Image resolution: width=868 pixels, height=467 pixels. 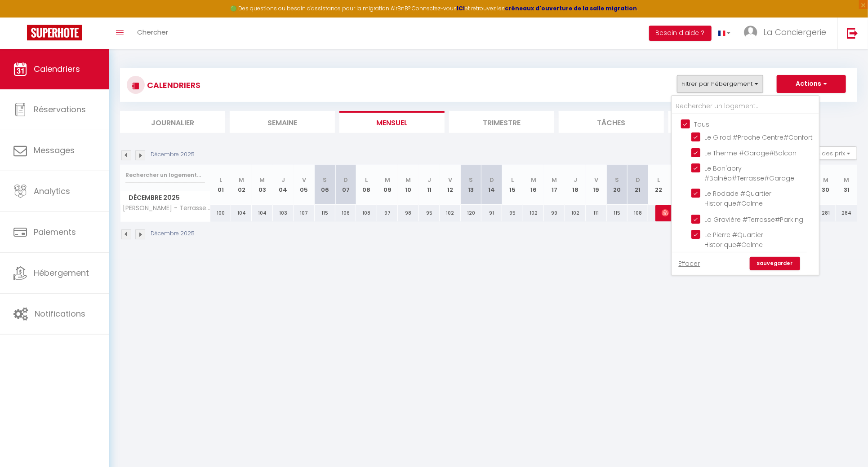 What do you see at coordinates (846, 213) in the screenshot?
I see `div: 284` at bounding box center [846, 213].